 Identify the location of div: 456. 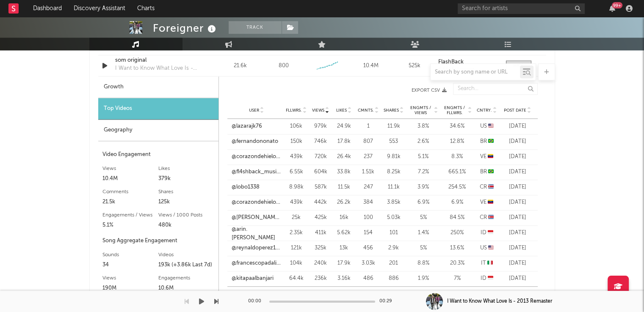
(368, 248).